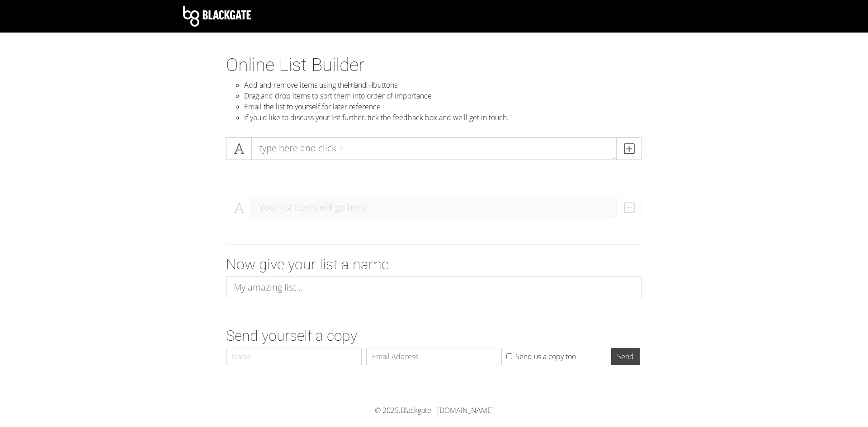 This screenshot has height=427, width=868. I want to click on li: Add and remove items using the and buttons, so click(443, 85).